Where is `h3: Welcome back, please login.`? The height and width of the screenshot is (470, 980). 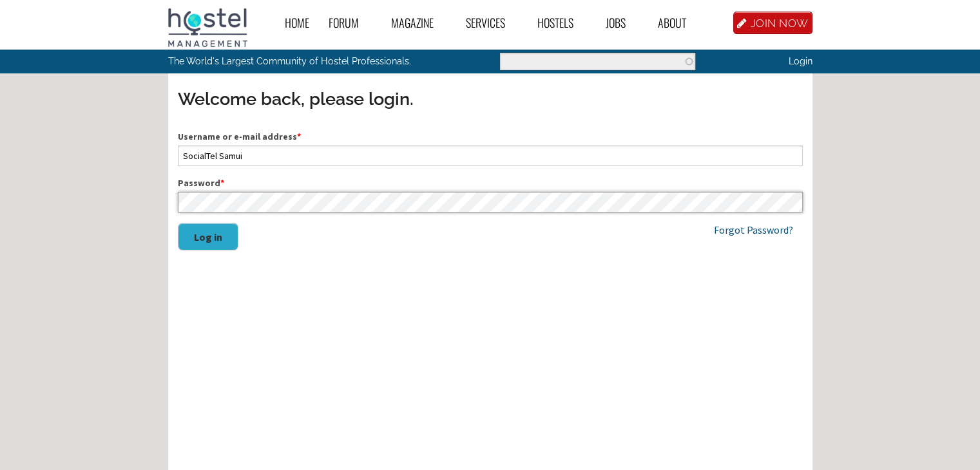
h3: Welcome back, please login. is located at coordinates (490, 99).